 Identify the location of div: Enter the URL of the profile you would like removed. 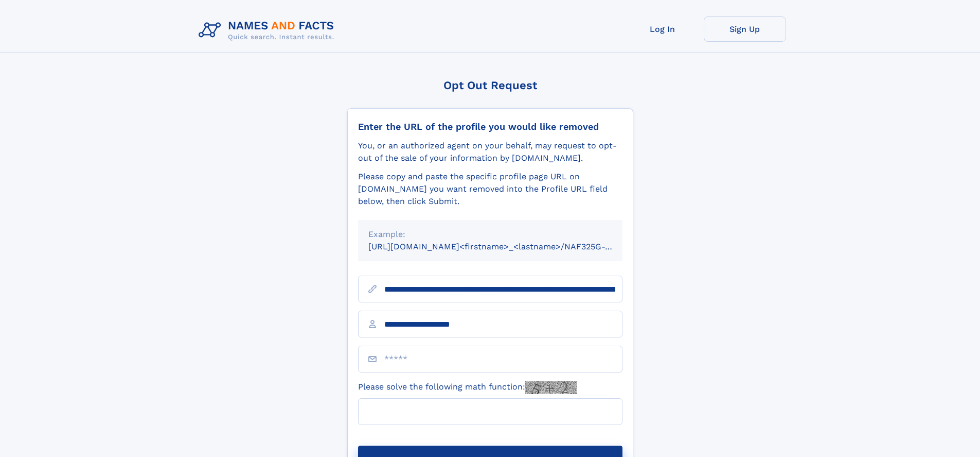
(490, 127).